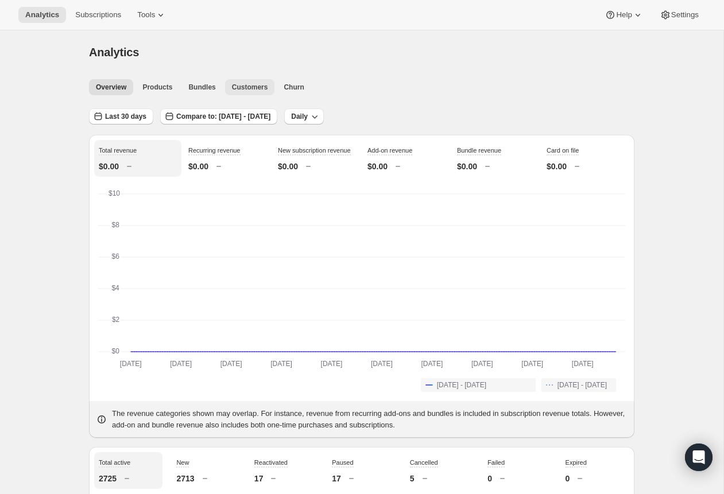 The height and width of the screenshot is (494, 724). What do you see at coordinates (115, 288) in the screenshot?
I see `text: $4` at bounding box center [115, 288].